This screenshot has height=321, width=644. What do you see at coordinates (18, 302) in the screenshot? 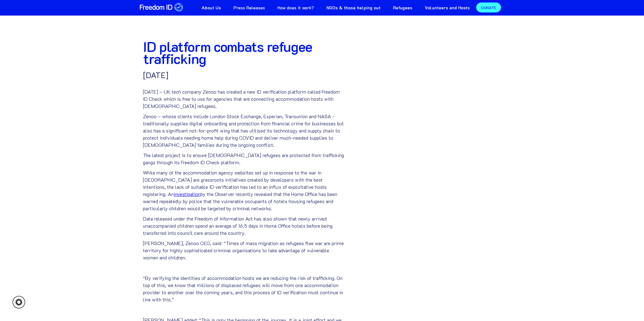
I see `a: Cookie settings` at bounding box center [18, 302].